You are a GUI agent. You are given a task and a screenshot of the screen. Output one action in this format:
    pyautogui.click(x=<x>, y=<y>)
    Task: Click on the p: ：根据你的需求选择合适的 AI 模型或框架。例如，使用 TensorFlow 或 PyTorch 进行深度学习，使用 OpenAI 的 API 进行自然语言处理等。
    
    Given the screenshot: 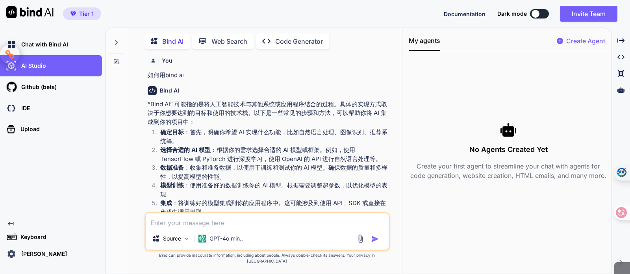 What is the action you would take?
    pyautogui.click(x=274, y=154)
    